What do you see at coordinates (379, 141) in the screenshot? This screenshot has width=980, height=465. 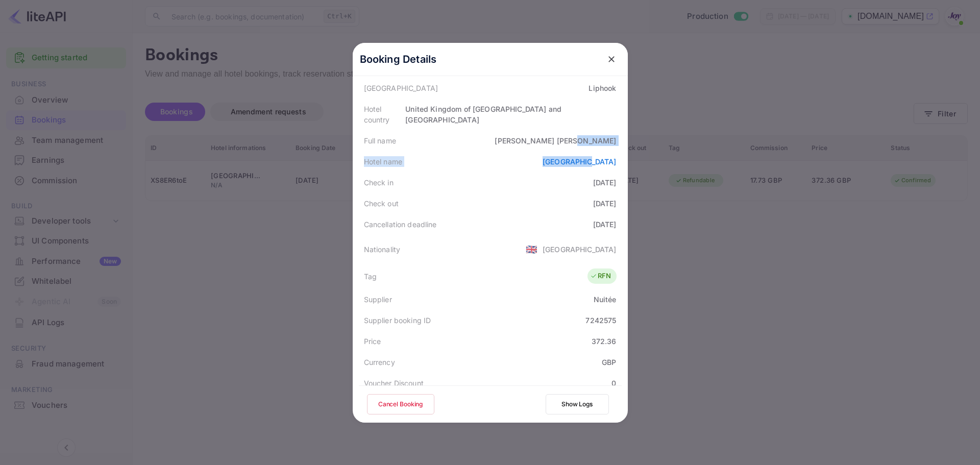 I see `div: Full name` at bounding box center [379, 141].